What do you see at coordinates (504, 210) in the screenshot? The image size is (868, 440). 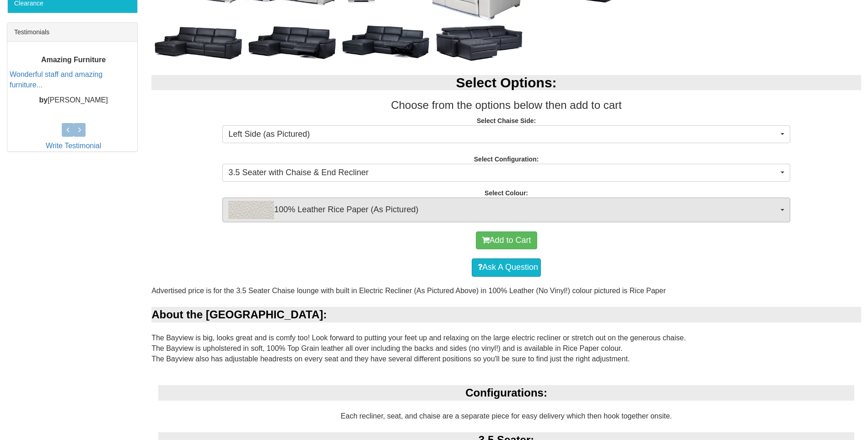 I see `span: 100% Leather Rice Paper (As Pictured)` at bounding box center [504, 210].